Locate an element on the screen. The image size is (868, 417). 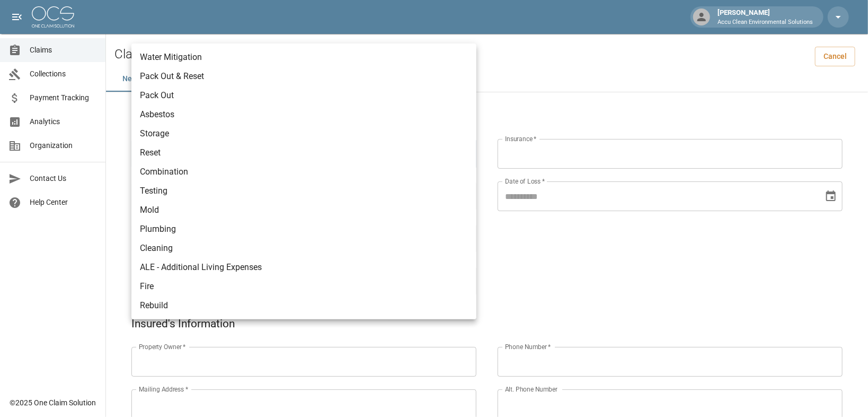
li: Mold is located at coordinates (304, 210).